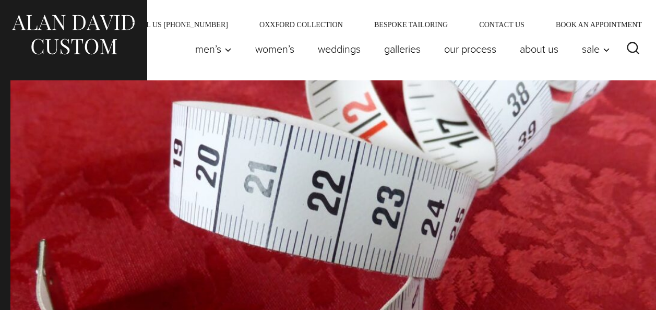  Describe the element at coordinates (411, 25) in the screenshot. I see `a: Bespoke Tailoring` at that location.